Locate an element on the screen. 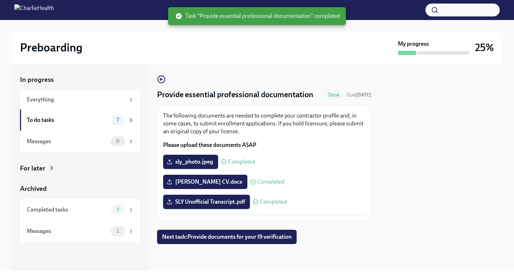 The height and width of the screenshot is (278, 514). div: To do tasks is located at coordinates (67, 120).